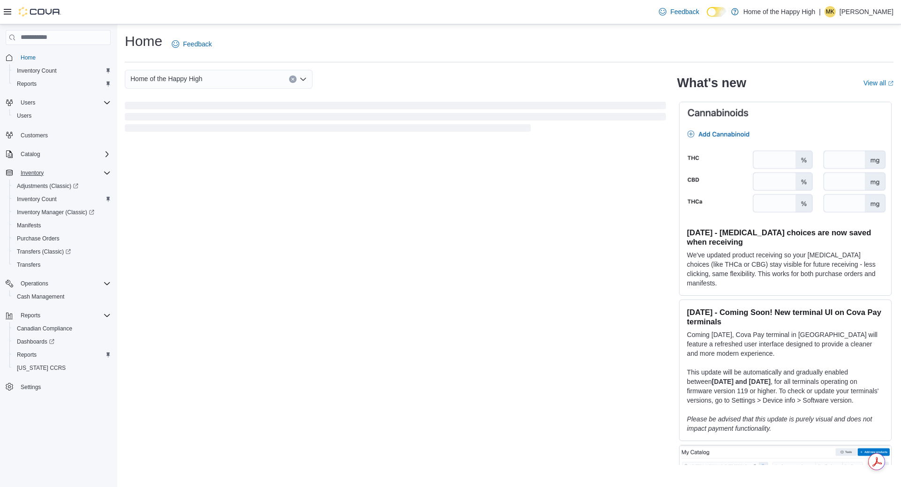 This screenshot has width=901, height=487. What do you see at coordinates (878, 83) in the screenshot?
I see `a: View allExternal link` at bounding box center [878, 83].